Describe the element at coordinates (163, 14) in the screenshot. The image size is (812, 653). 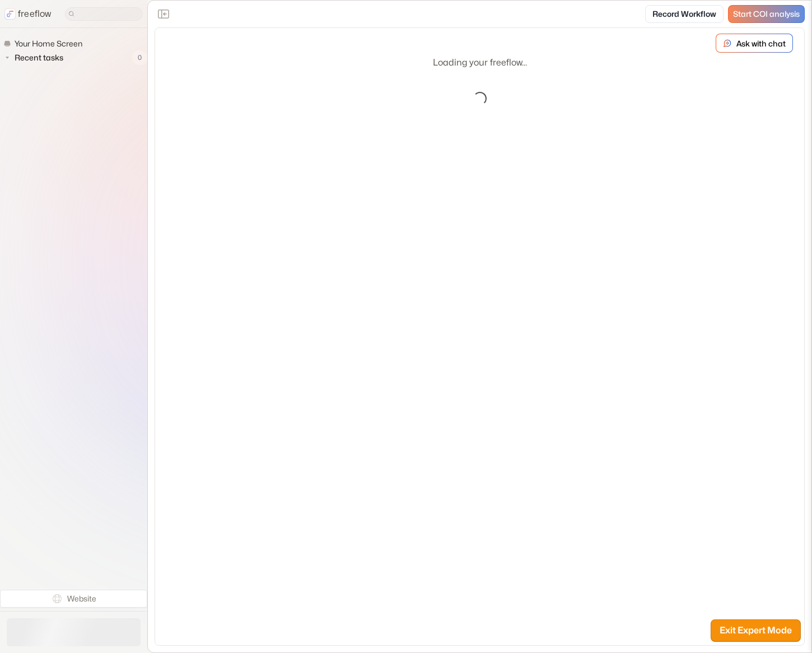
I see `button: Close the sidebar` at that location.